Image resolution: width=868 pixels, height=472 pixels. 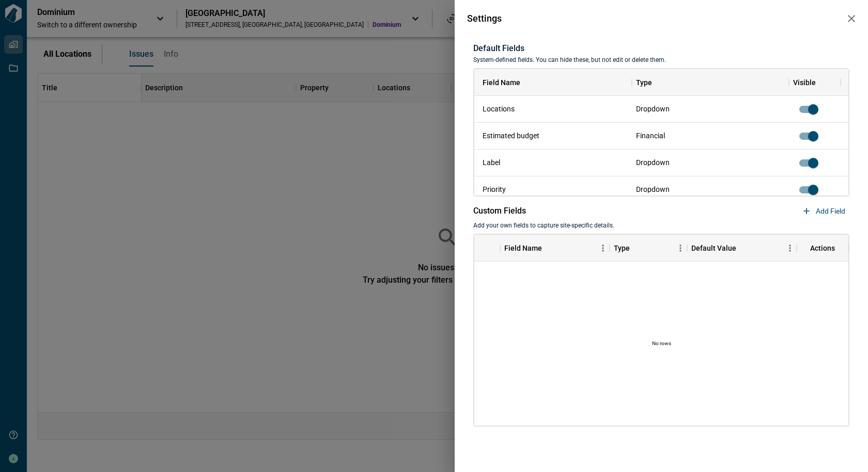 I want to click on div: Priority, so click(x=492, y=189).